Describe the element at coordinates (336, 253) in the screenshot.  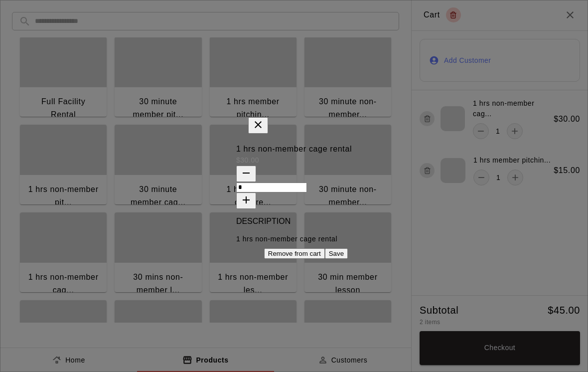
I see `button: Save` at that location.